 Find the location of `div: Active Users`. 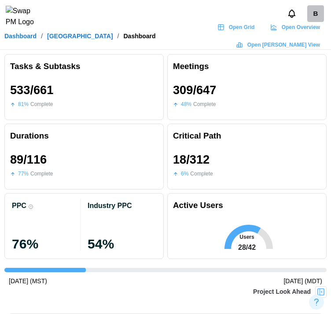

div: Active Users is located at coordinates (198, 205).